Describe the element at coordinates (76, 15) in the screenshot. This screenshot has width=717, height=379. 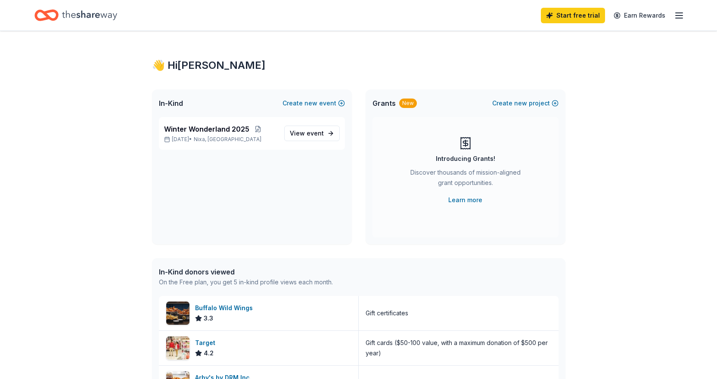
I see `a: Home` at that location.